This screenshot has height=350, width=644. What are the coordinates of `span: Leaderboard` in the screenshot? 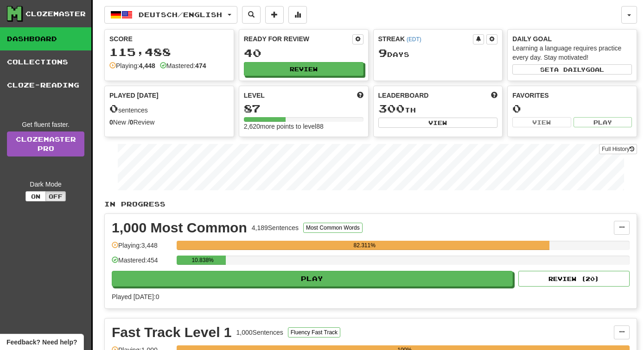 It's located at (403, 95).